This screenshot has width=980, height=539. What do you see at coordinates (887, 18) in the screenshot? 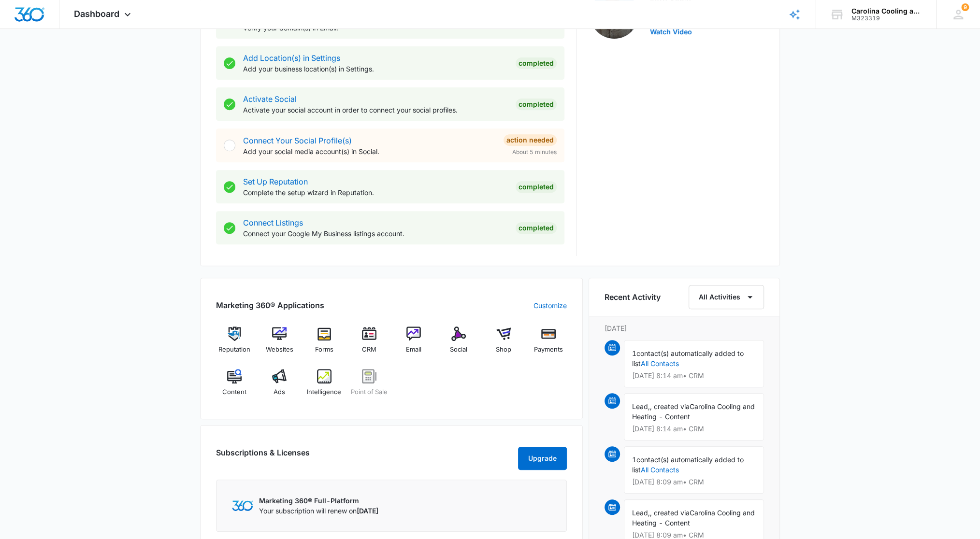
I see `div: account id` at bounding box center [887, 18].